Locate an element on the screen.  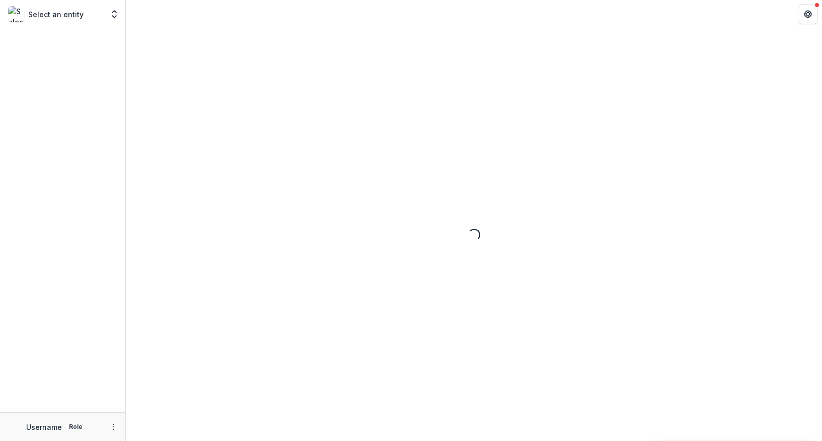
p: Role is located at coordinates (76, 427).